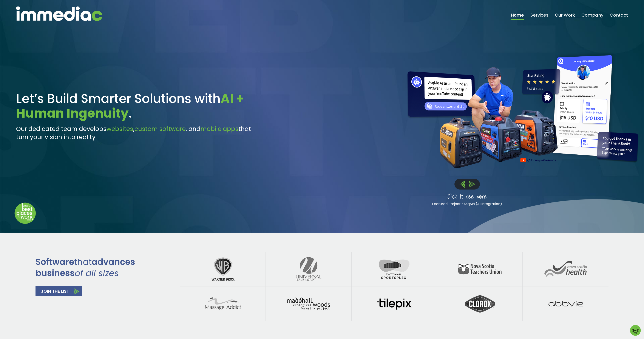 The height and width of the screenshot is (339, 644). Describe the element at coordinates (619, 17) in the screenshot. I see `a: Contact` at that location.